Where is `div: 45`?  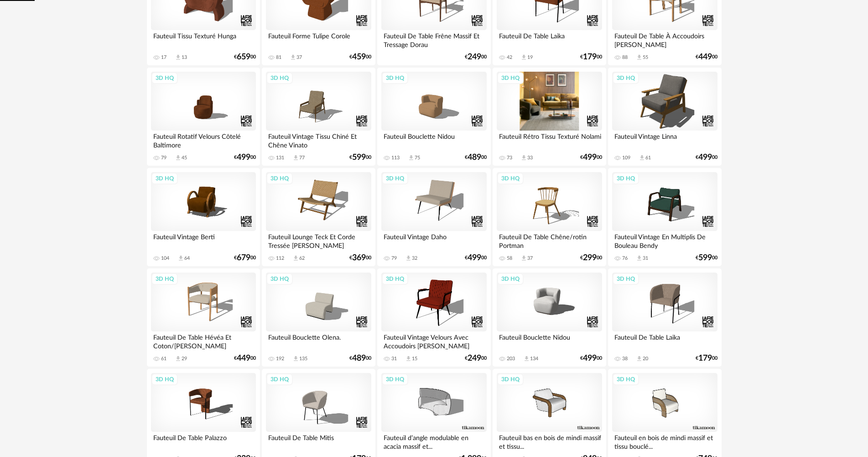
div: 45 is located at coordinates (184, 158).